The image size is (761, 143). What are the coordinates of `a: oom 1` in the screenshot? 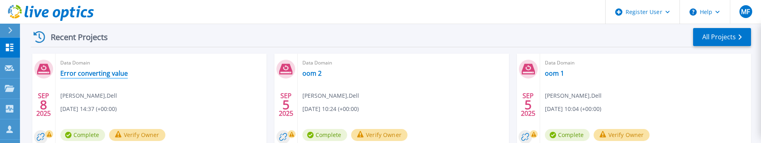 It's located at (555, 73).